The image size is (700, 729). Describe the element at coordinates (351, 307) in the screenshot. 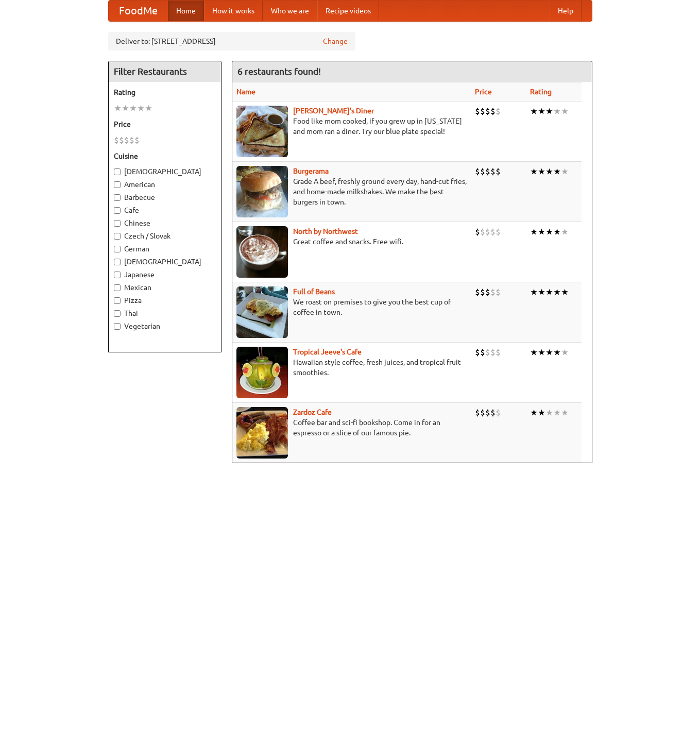

I see `p: We roast on premises to give you the best cup of coffee in town.` at that location.